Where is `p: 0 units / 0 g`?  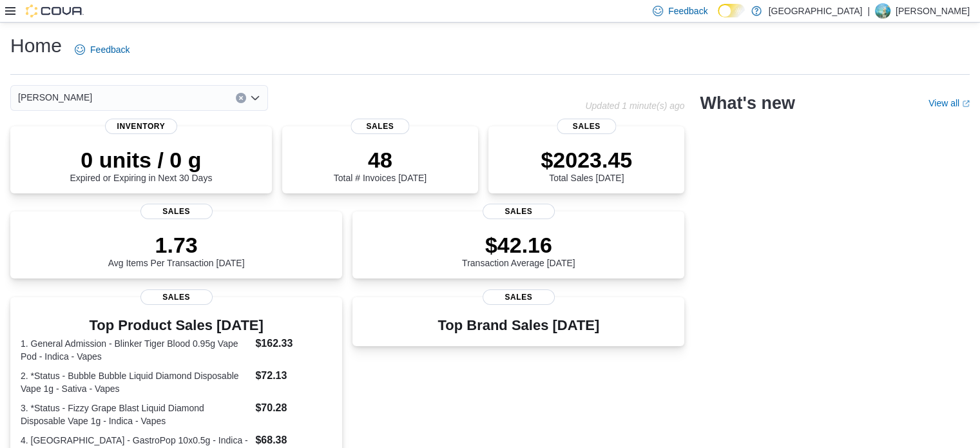 p: 0 units / 0 g is located at coordinates (140, 160).